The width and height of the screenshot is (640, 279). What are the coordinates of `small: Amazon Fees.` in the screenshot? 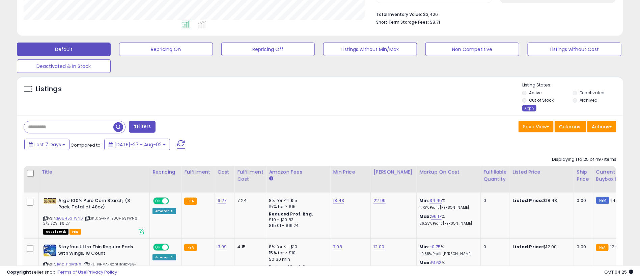 It's located at (271, 179).